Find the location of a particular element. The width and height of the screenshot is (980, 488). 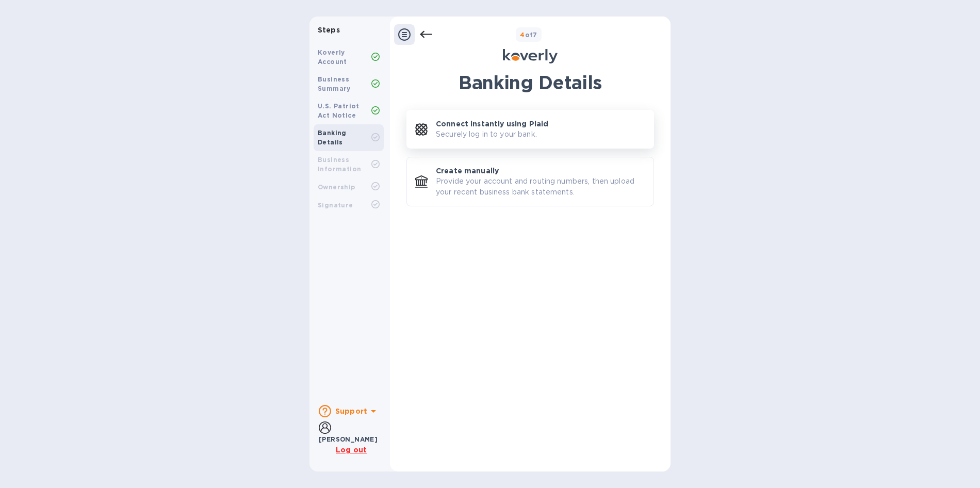

p: Securely log in to your bank. is located at coordinates (487, 134).